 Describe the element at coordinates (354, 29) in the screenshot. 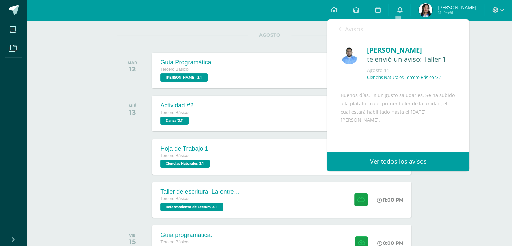

I see `span: Avisos` at that location.